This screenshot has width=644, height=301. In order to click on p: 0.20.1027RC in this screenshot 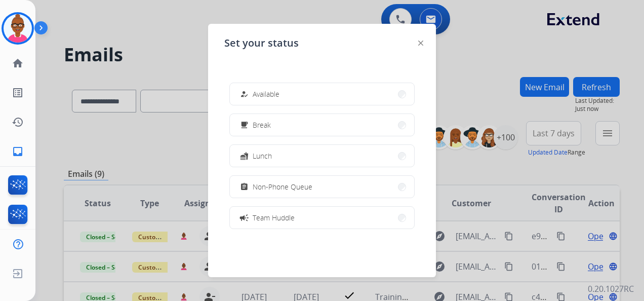, I will do `click(610, 289)`.